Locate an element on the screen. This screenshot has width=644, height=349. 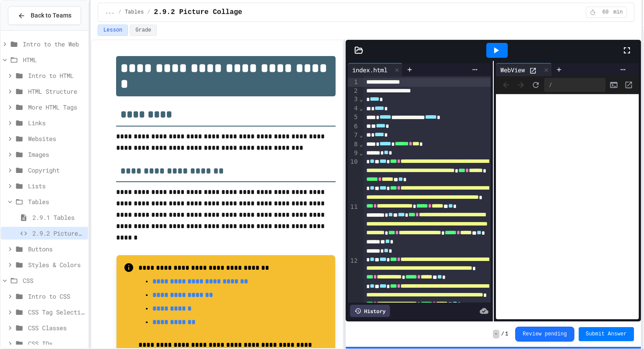
span: Links is located at coordinates (56, 123).